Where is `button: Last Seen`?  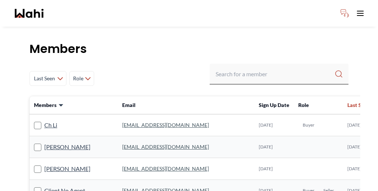
button: Last Seen is located at coordinates (363, 105).